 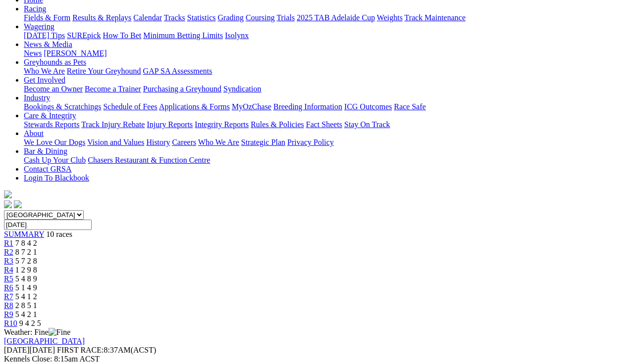 What do you see at coordinates (62, 107) in the screenshot?
I see `a: Bookings & Scratchings` at bounding box center [62, 107].